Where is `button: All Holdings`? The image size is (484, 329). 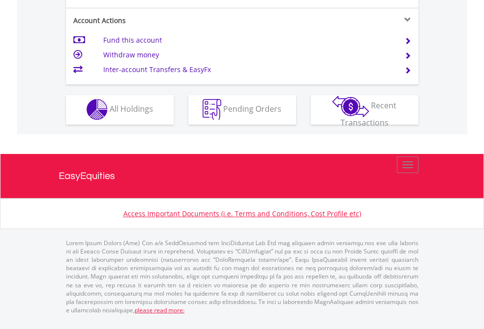 button: All Holdings is located at coordinates (120, 110).